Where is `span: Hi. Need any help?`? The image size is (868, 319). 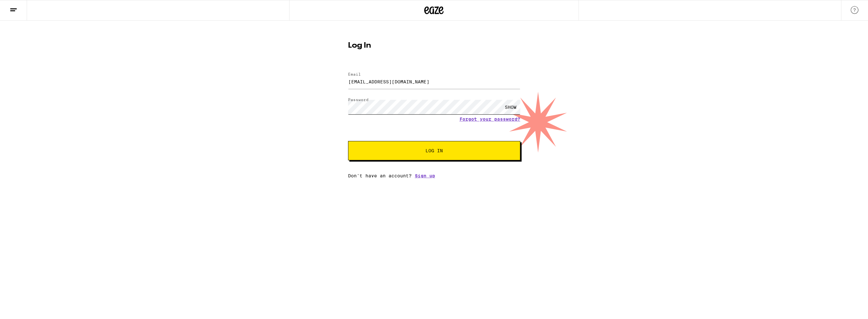
span: Hi. Need any help? is located at coordinates (25, 7).